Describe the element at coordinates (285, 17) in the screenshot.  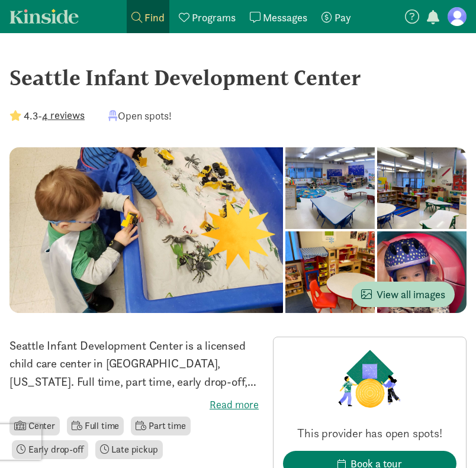
I see `span: Messages` at that location.